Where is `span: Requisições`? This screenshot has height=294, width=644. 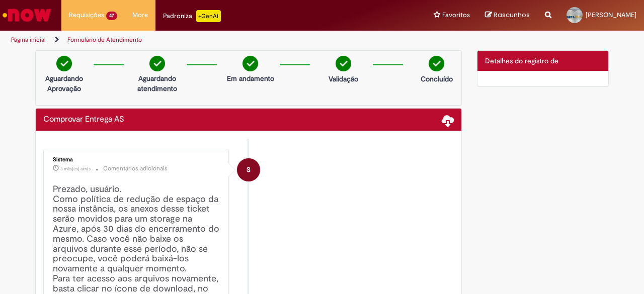
span: Requisições is located at coordinates (86, 15).